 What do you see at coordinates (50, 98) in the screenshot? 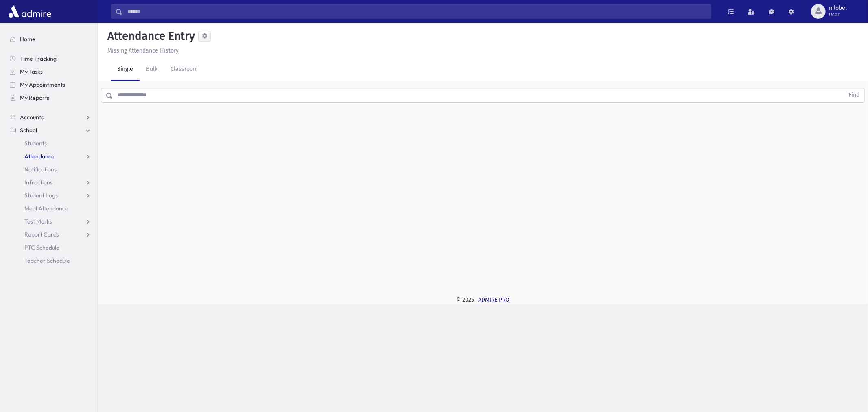
I see `a: My Reports` at bounding box center [50, 98].